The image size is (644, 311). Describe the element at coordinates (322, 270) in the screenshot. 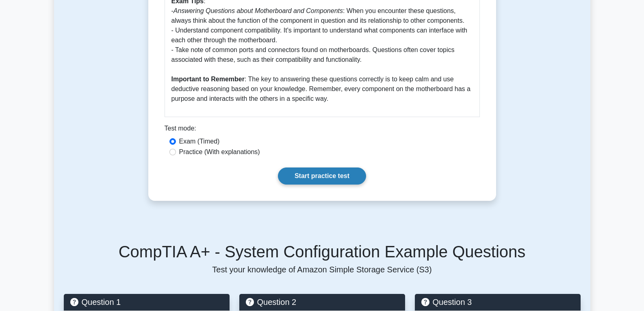

I see `p: Test your knowledge of Amazon Simple Storage Service (S3)` at that location.